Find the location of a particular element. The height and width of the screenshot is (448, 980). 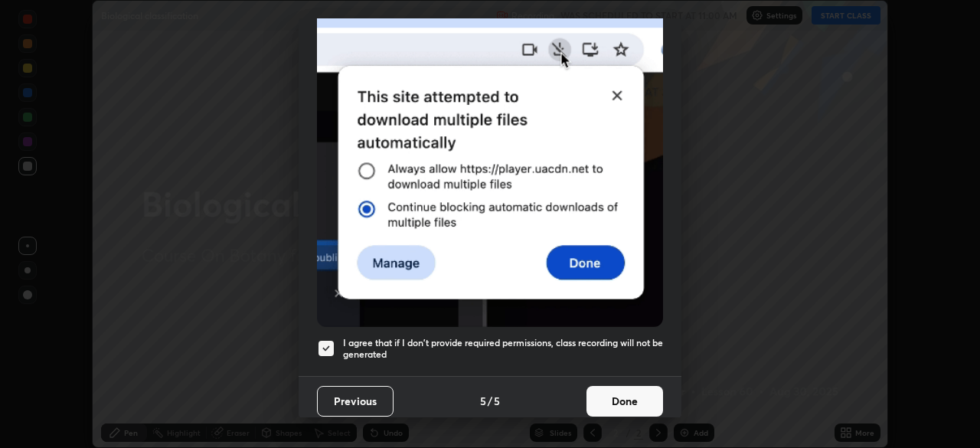

button: Previous is located at coordinates (355, 402).